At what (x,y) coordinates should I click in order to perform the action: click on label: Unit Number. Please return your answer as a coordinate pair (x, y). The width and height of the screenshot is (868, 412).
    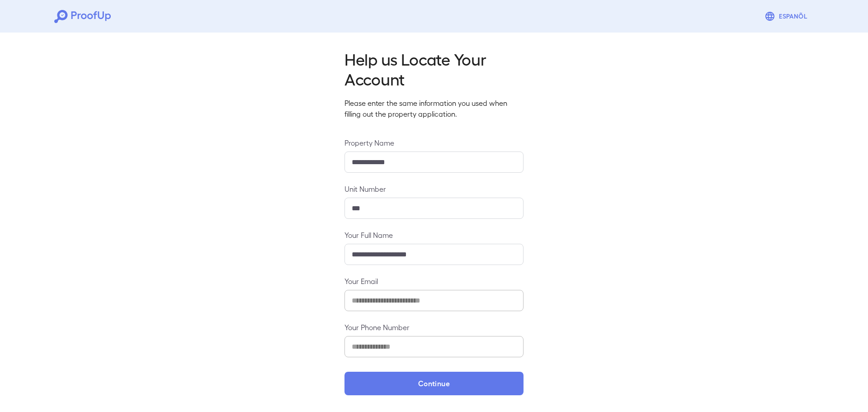
    Looking at the image, I should click on (434, 188).